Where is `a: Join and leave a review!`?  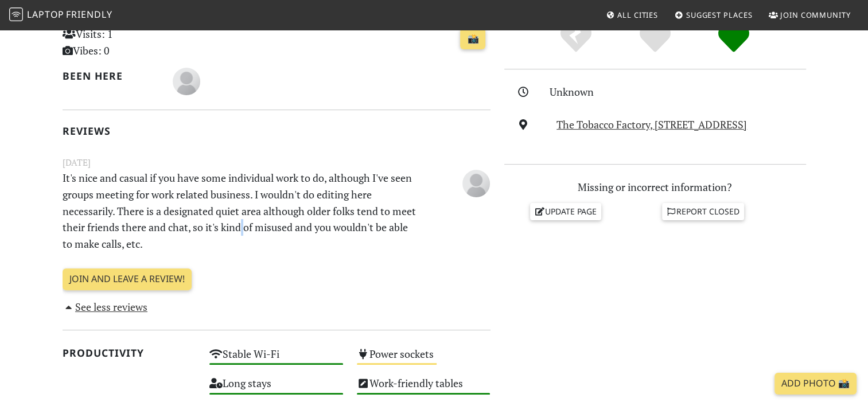
a: Join and leave a review! is located at coordinates (127, 279).